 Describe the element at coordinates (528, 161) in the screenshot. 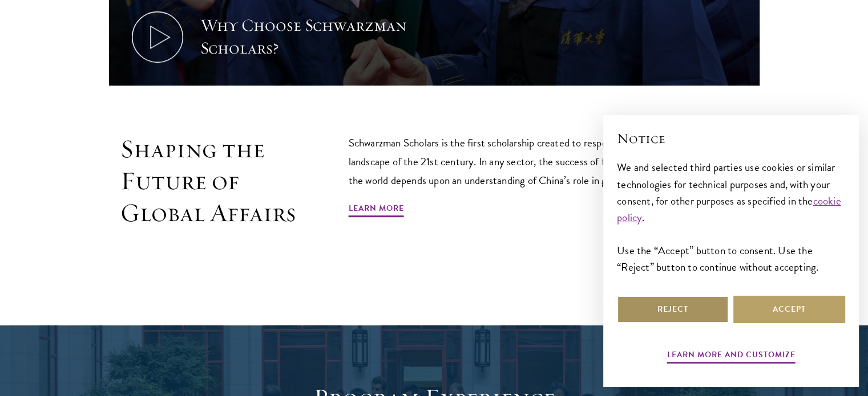

I see `p: Schwarzman Scholars is the first scholarship created to respond to the geopolitical landscape of ...` at that location.